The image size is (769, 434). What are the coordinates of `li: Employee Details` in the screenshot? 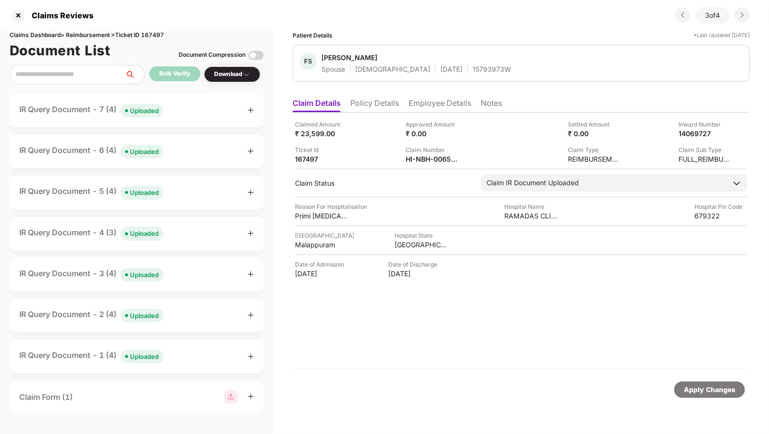 It's located at (440, 105).